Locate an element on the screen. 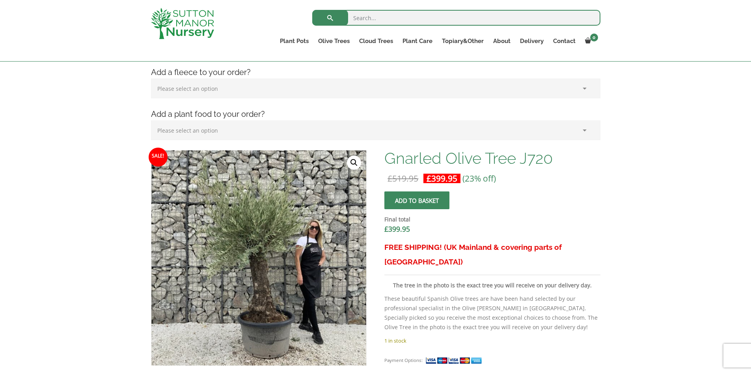 This screenshot has width=751, height=373. a: Topiary&Other is located at coordinates (463, 41).